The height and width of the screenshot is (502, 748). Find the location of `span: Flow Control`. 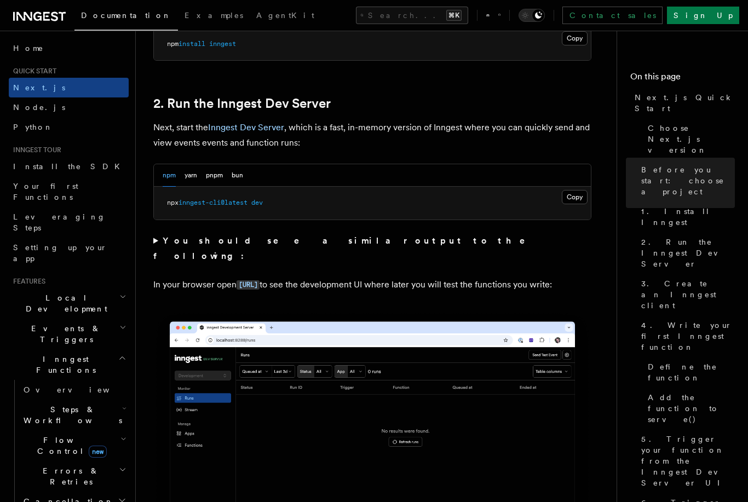

span: Flow Control is located at coordinates (70, 446).